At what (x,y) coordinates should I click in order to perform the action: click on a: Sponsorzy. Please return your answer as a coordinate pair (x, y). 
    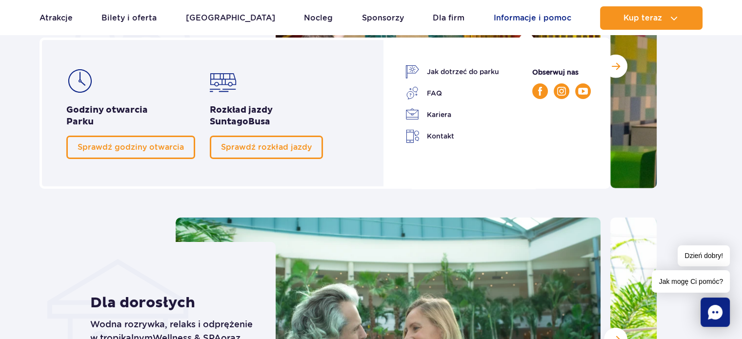
    Looking at the image, I should click on (383, 18).